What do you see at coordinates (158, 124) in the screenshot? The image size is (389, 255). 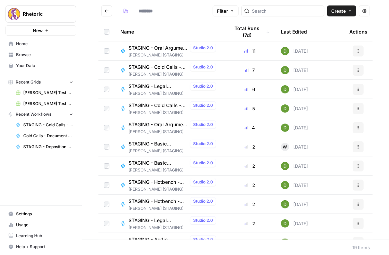 I see `span: STAGING - Oral Argument - Substance Grading (AIO)` at bounding box center [158, 124].